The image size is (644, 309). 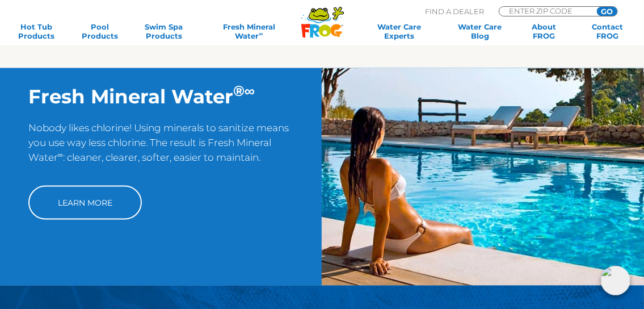 What do you see at coordinates (399, 31) in the screenshot?
I see `a: Water CareExperts` at bounding box center [399, 31].